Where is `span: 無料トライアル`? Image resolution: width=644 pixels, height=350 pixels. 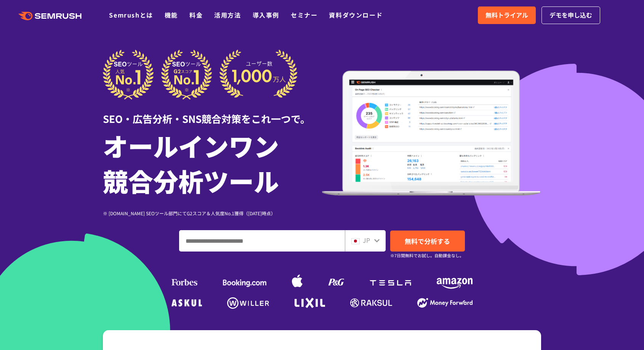 span: 無料トライアル is located at coordinates (507, 16).